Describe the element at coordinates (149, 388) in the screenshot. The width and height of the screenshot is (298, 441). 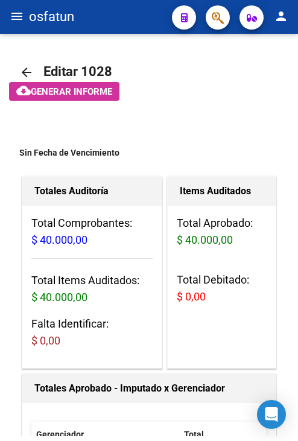
I see `h1: Totales Aprobado - Imputado x Gerenciador` at that location.